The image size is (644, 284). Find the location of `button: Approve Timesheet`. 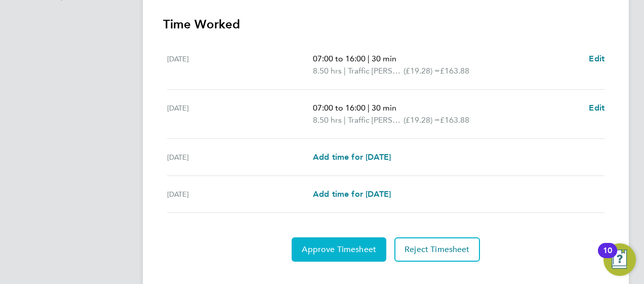

button: Approve Timesheet is located at coordinates (339, 249).